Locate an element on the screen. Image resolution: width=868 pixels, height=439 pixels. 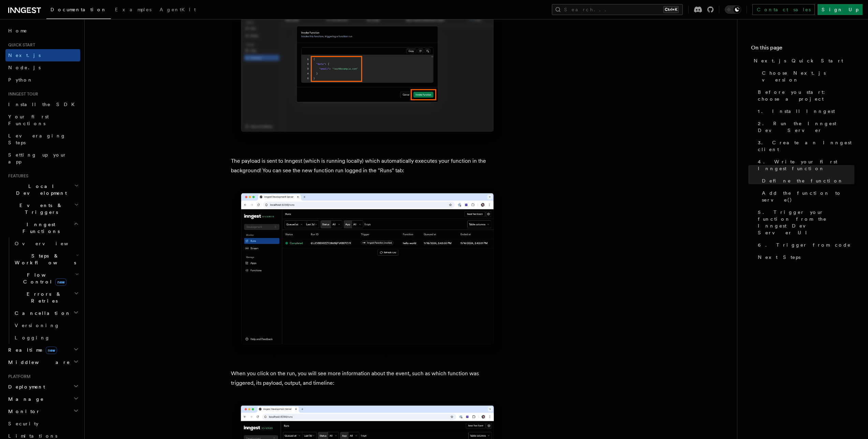
span: Monitor is located at coordinates (23, 411).